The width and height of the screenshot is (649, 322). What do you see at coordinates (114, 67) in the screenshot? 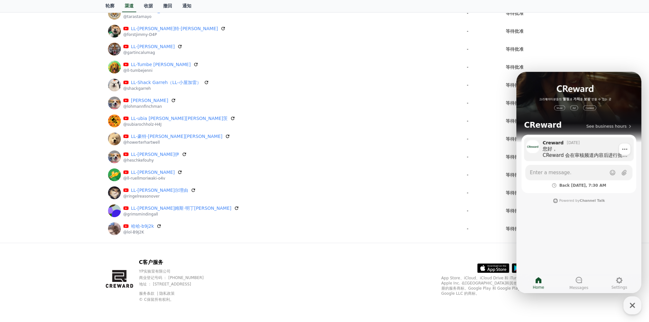
I see `img: LL-Tumbe 珍妮` at bounding box center [114, 67].